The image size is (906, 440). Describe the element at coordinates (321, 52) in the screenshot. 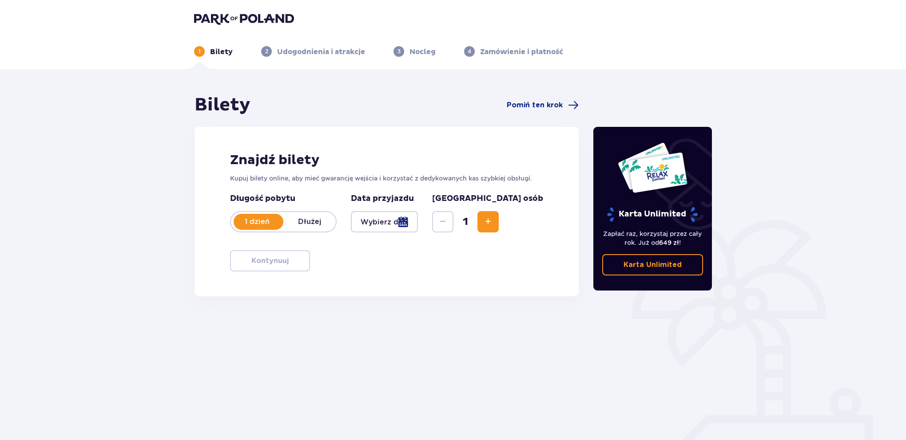

I see `p: Udogodnienia i atrakcje` at that location.